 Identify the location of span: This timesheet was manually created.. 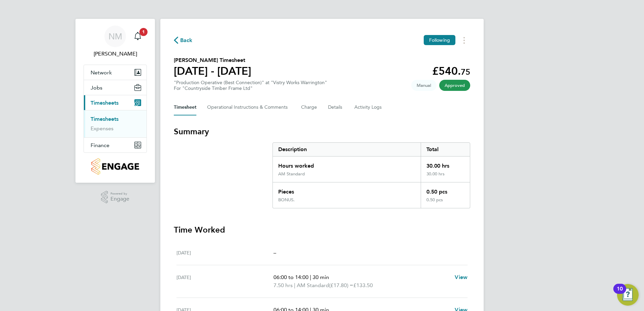
(424, 85).